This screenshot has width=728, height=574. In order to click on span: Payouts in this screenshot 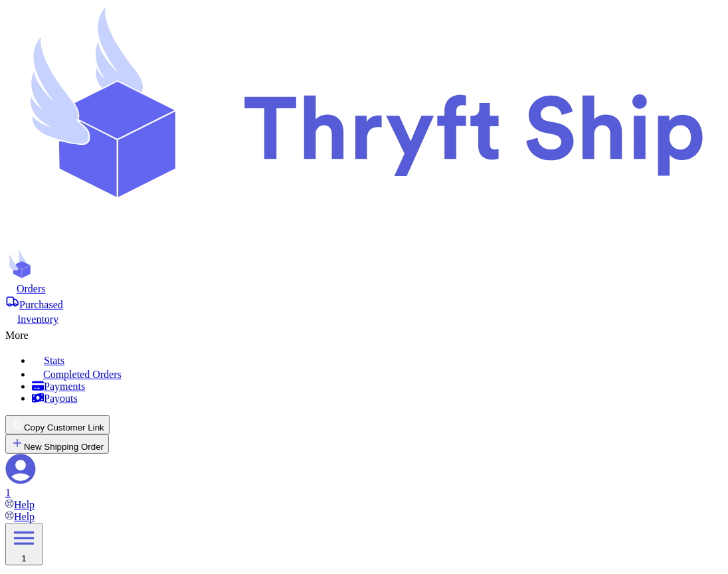, I will do `click(61, 399)`.